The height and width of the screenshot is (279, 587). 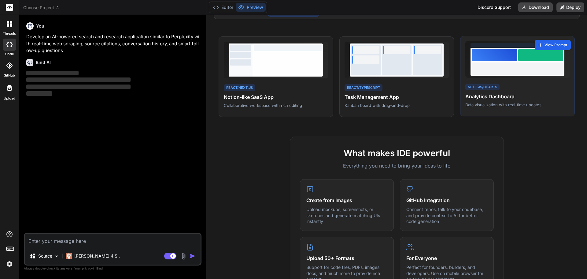 What do you see at coordinates (223, 7) in the screenshot?
I see `button: Editor` at bounding box center [223, 7].